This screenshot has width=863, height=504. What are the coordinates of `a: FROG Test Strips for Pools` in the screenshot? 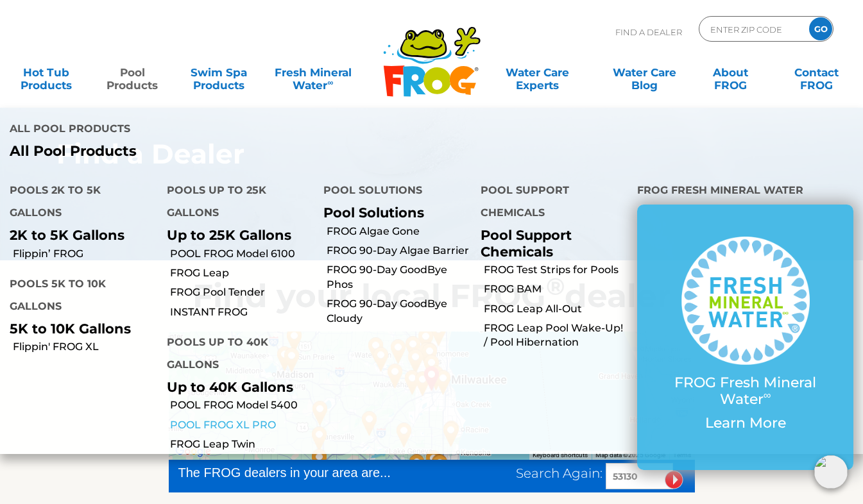 It's located at (556, 270).